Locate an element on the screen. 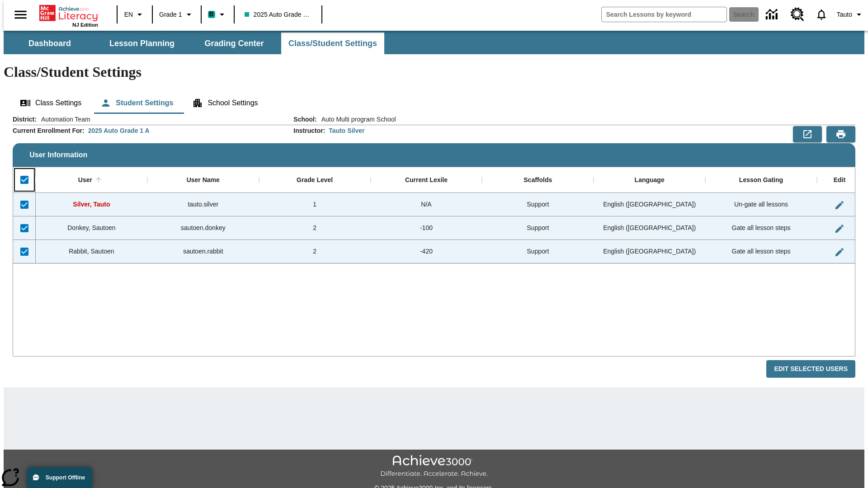 This screenshot has width=868, height=488. div: Lesson Gating is located at coordinates (761, 180).